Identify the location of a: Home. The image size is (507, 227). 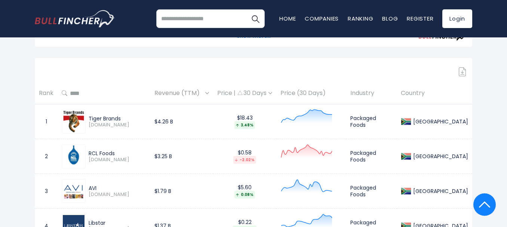
(288, 18).